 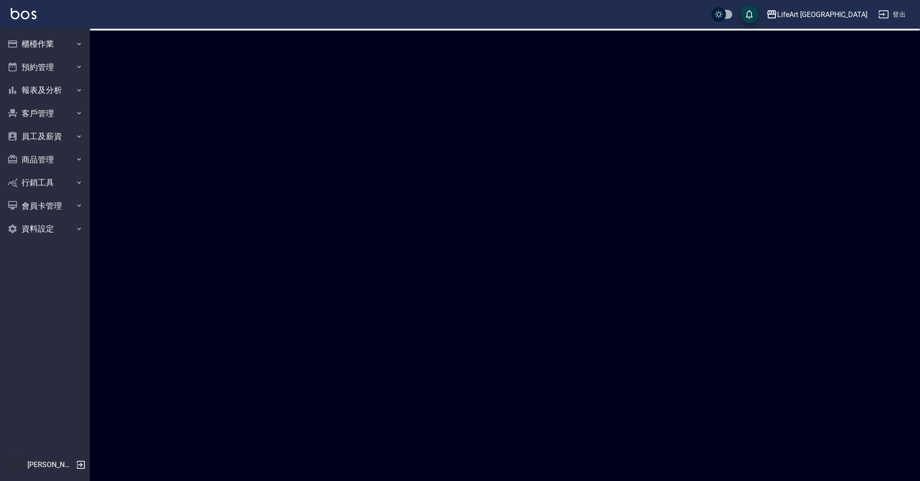 I want to click on button: 員工及薪資, so click(x=45, y=137).